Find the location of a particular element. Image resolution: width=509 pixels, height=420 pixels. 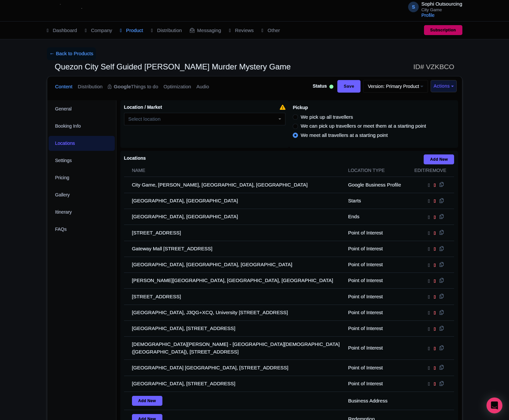

a: Other is located at coordinates (271, 30).